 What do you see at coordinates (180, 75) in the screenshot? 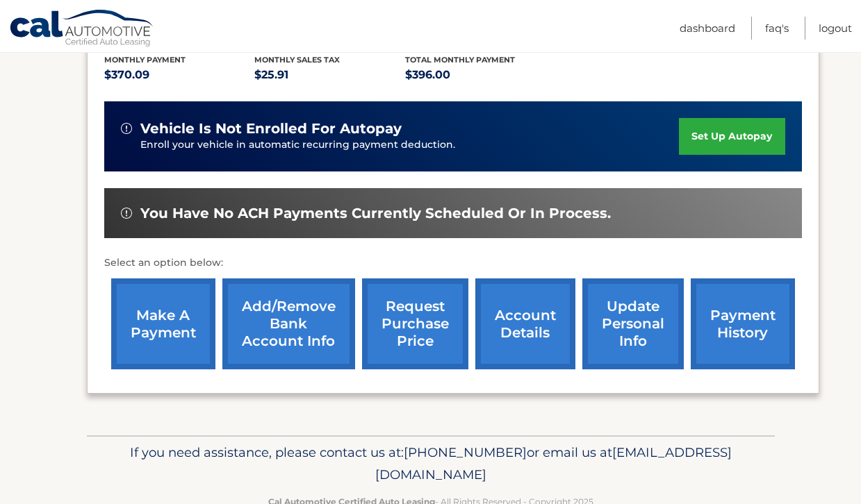
I see `p: $370.09` at bounding box center [180, 75].